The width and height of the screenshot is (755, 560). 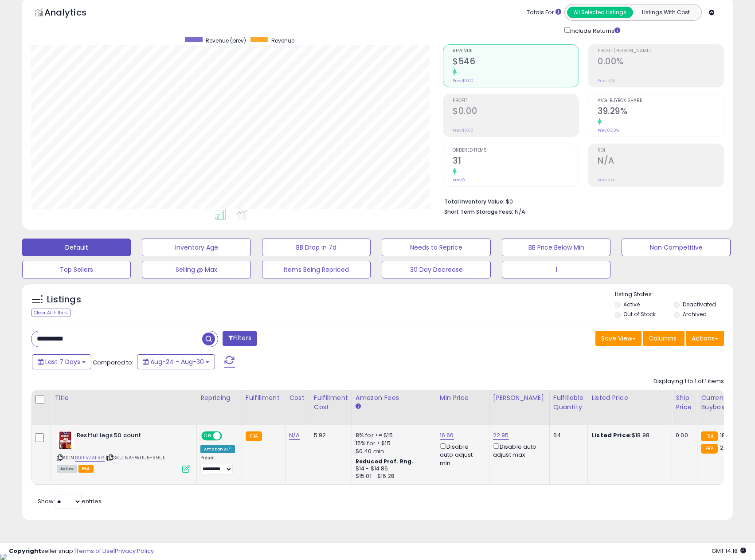 I want to click on span: Compared to:, so click(x=113, y=362).